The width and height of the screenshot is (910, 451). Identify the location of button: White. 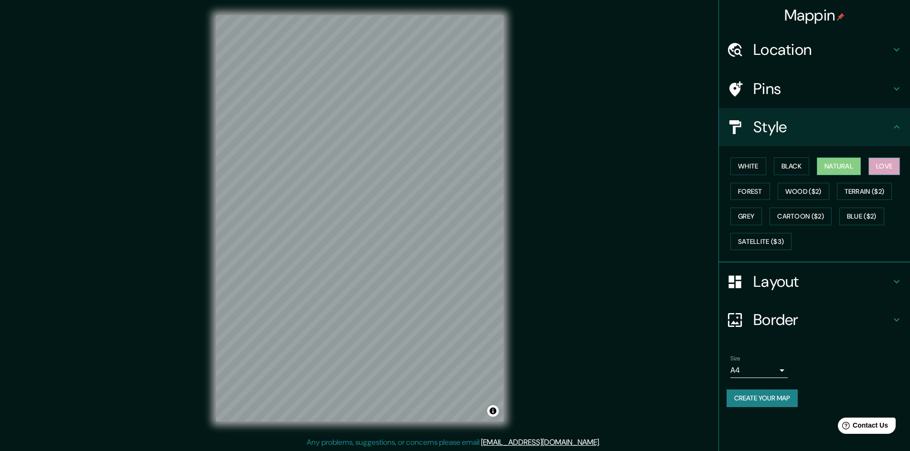
(748, 166).